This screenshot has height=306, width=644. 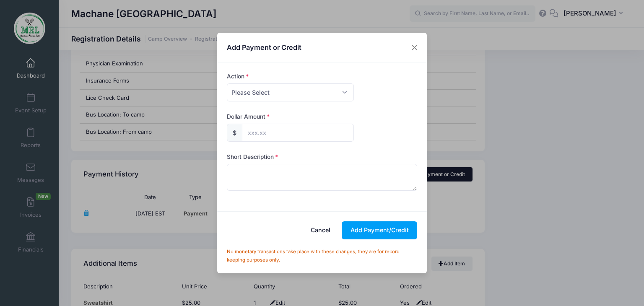 What do you see at coordinates (252, 157) in the screenshot?
I see `label: Short Description` at bounding box center [252, 157].